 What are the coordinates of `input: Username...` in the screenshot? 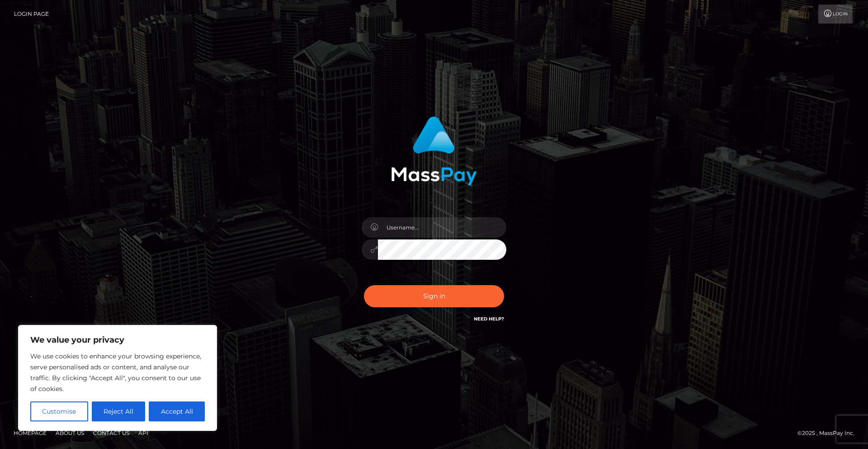 It's located at (442, 227).